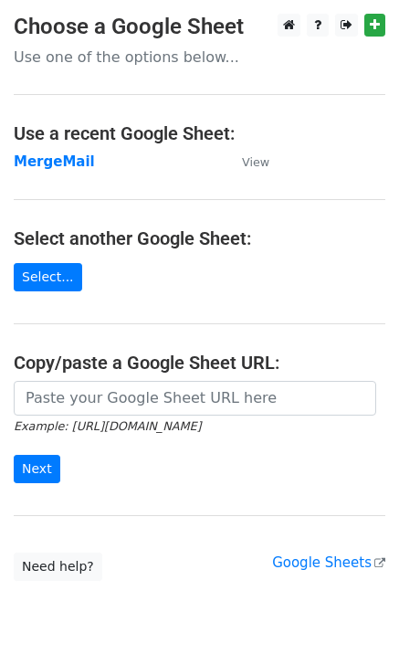 The image size is (399, 654). Describe the element at coordinates (54, 162) in the screenshot. I see `a: MergeMail` at that location.